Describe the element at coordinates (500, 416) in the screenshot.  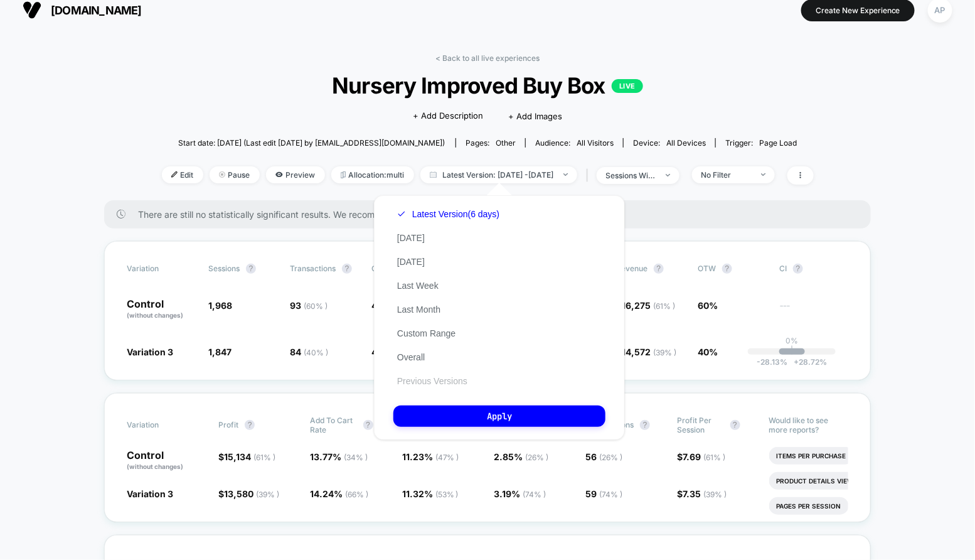
I see `button: Apply` at that location.